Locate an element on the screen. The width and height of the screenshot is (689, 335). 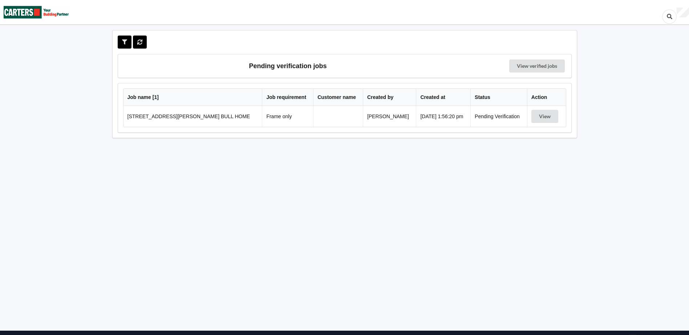
th: Status is located at coordinates (498, 97).